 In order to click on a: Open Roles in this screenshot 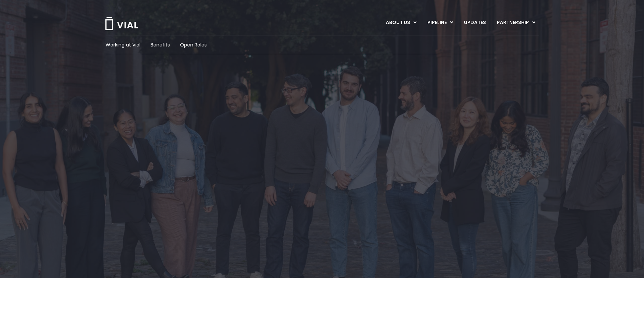, I will do `click(194, 45)`.